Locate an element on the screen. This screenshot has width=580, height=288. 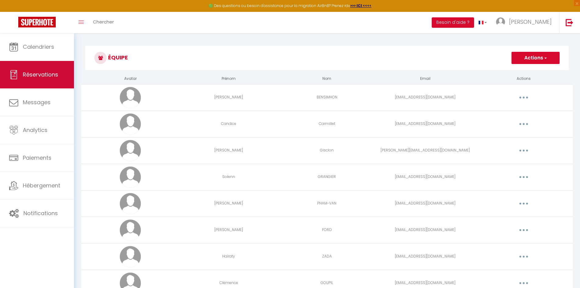
img: logout is located at coordinates (570, 22).